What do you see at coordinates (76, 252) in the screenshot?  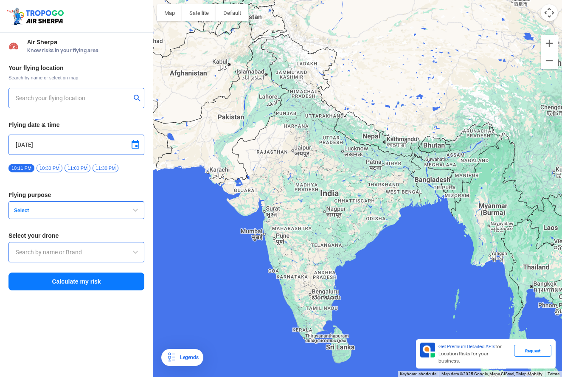 I see `input: Search by name or Brand` at bounding box center [76, 252].